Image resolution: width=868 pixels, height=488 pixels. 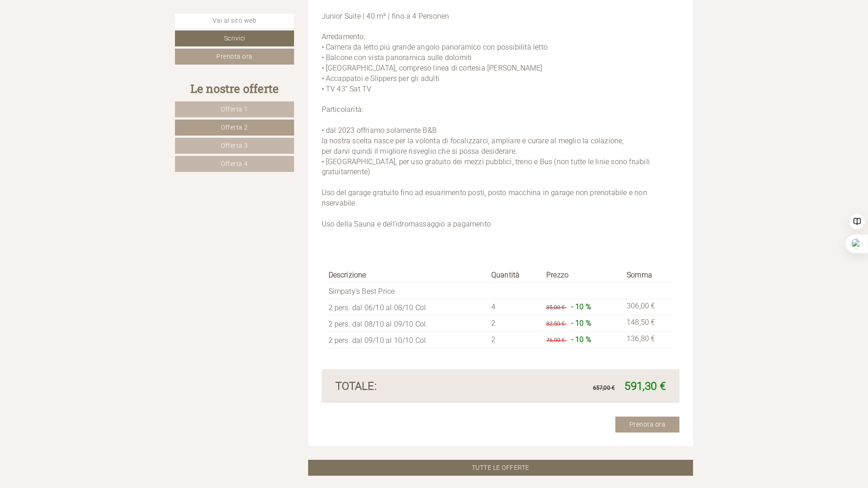 What do you see at coordinates (604, 388) in the screenshot?
I see `span: 657,00 €` at bounding box center [604, 388].